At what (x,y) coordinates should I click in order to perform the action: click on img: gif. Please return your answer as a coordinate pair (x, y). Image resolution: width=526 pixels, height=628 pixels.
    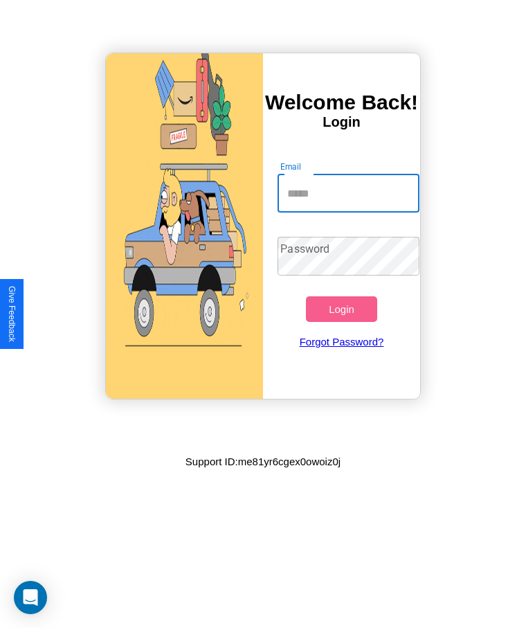
    Looking at the image, I should click on (184, 226).